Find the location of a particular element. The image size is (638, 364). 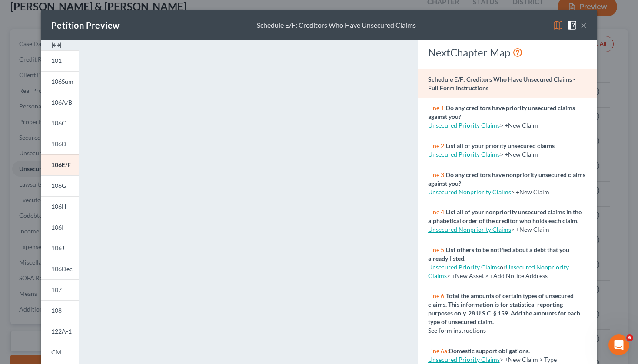

a: 106Sum is located at coordinates (60, 82).